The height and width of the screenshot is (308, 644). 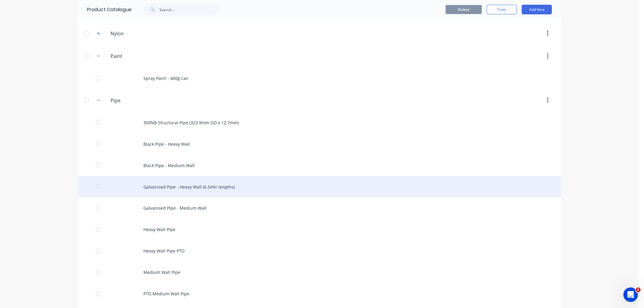 I want to click on button: Delete, so click(x=464, y=9).